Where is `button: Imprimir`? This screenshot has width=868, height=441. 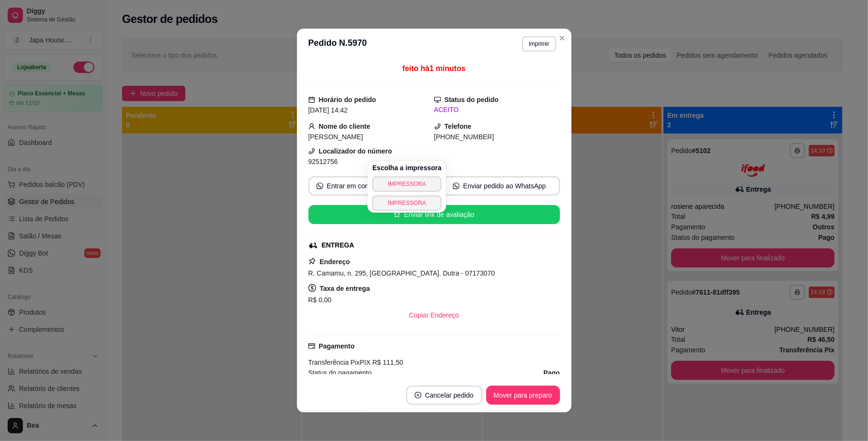
button: Imprimir is located at coordinates (539, 44).